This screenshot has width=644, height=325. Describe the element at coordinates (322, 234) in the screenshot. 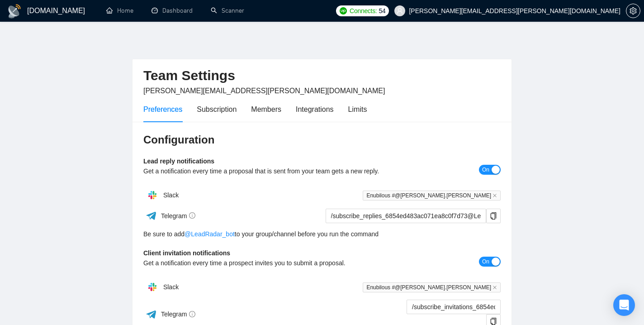

I see `div: Be sure to add to your group/channel before you run the command` at that location.